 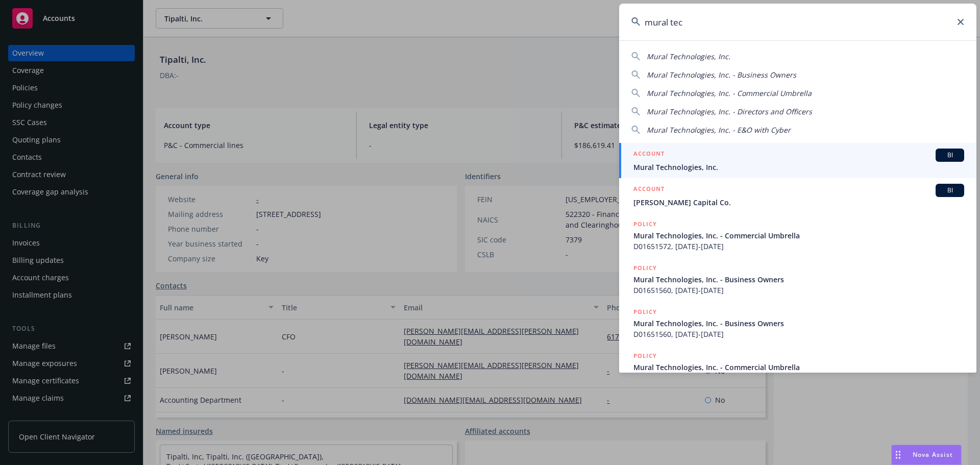 I want to click on a: ACCOUNTBIMural Technologies, Inc., so click(x=798, y=160).